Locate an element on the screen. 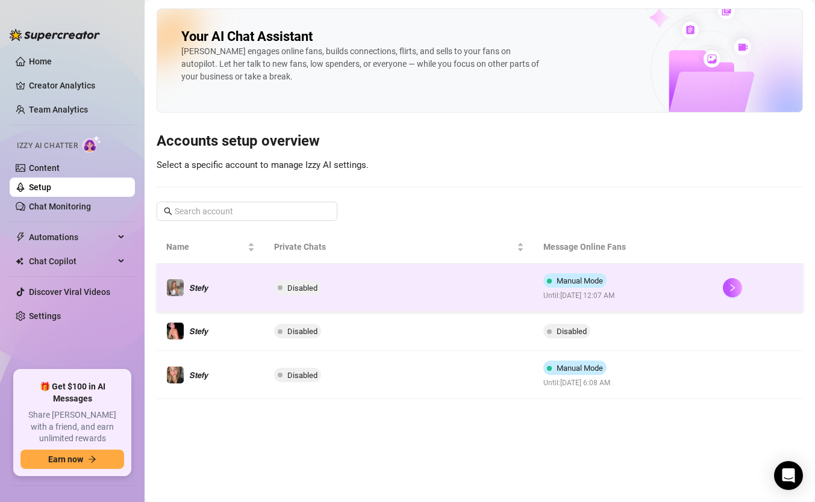 The height and width of the screenshot is (502, 815). h2: Your AI Chat Assistant is located at coordinates (247, 37).